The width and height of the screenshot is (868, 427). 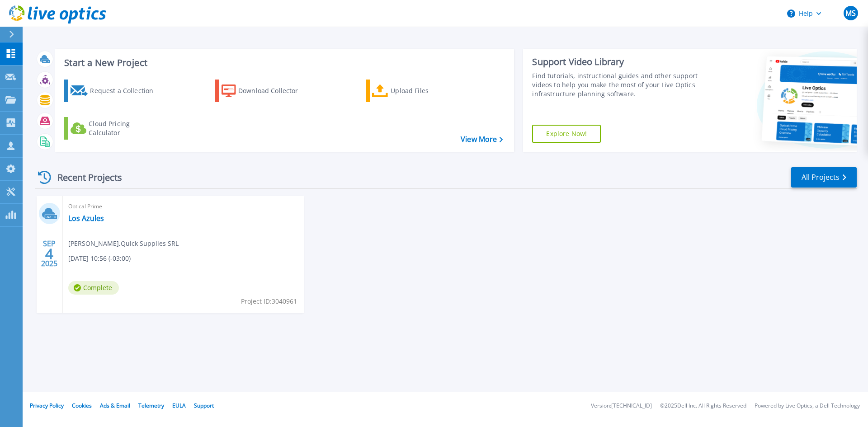 What do you see at coordinates (617, 62) in the screenshot?
I see `div: Support Video Library` at bounding box center [617, 62].